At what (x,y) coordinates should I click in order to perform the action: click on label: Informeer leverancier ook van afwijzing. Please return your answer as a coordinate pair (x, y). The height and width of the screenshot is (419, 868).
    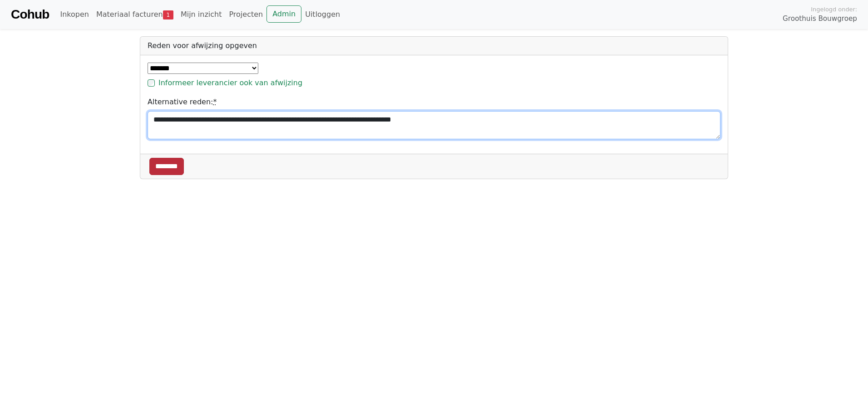
    Looking at the image, I should click on (230, 83).